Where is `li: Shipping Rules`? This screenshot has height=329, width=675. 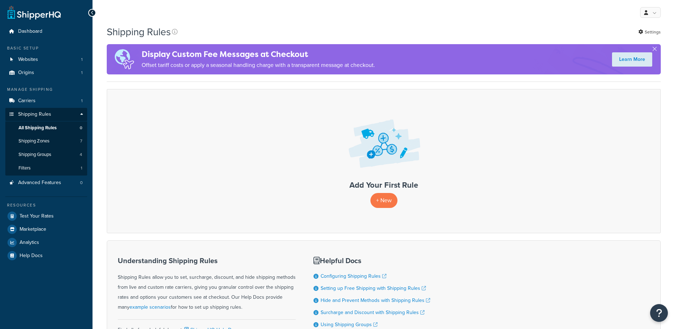 li: Shipping Rules is located at coordinates (46, 142).